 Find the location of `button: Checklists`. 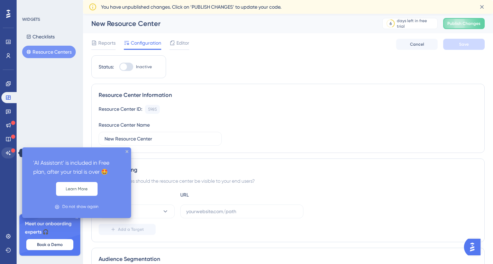

button: Checklists is located at coordinates (40, 37).